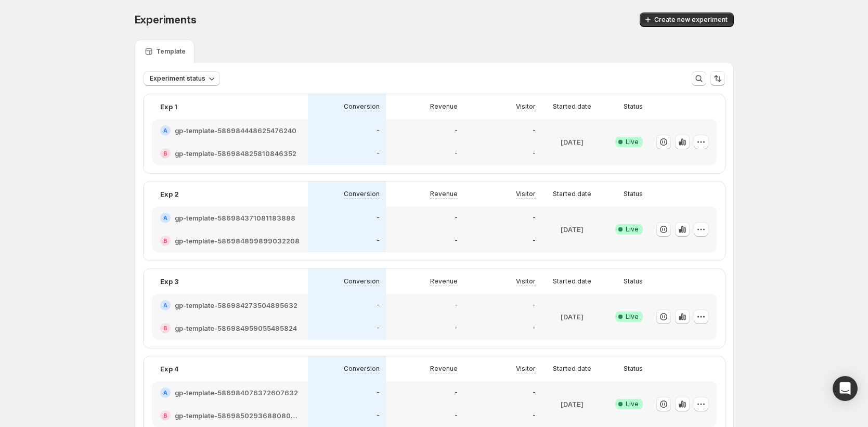 The height and width of the screenshot is (427, 868). I want to click on h2: gp-template-586985029368808080, so click(238, 415).